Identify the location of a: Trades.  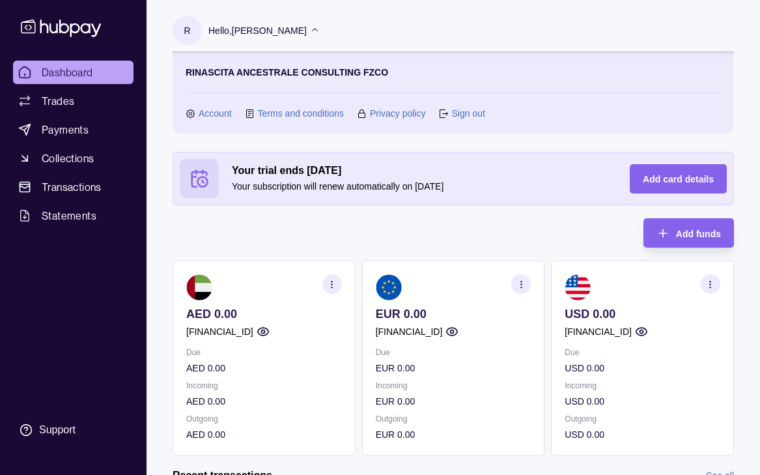
(73, 101).